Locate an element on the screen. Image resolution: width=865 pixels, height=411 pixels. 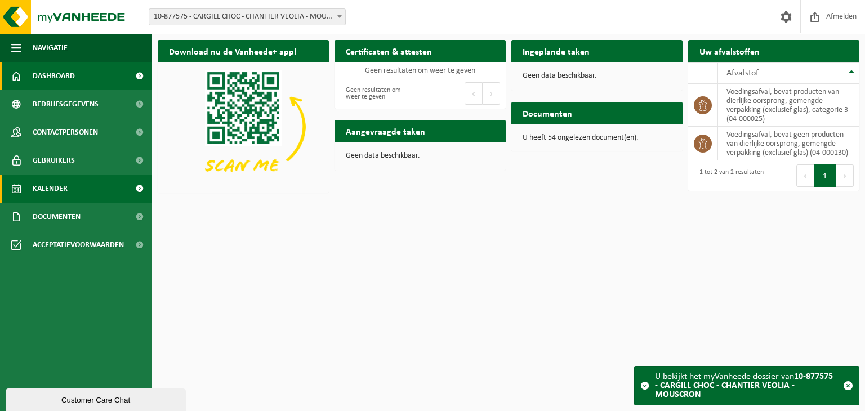
td: voedingsafval, bevat geen producten van dierlijke oorsprong, gemengde verpakking (exclusief glas)... is located at coordinates (788, 144).